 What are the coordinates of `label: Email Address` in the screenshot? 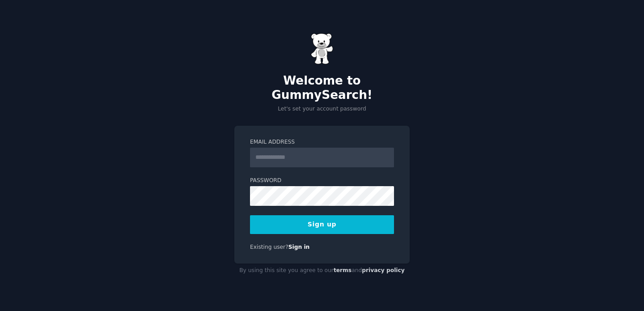 It's located at (322, 142).